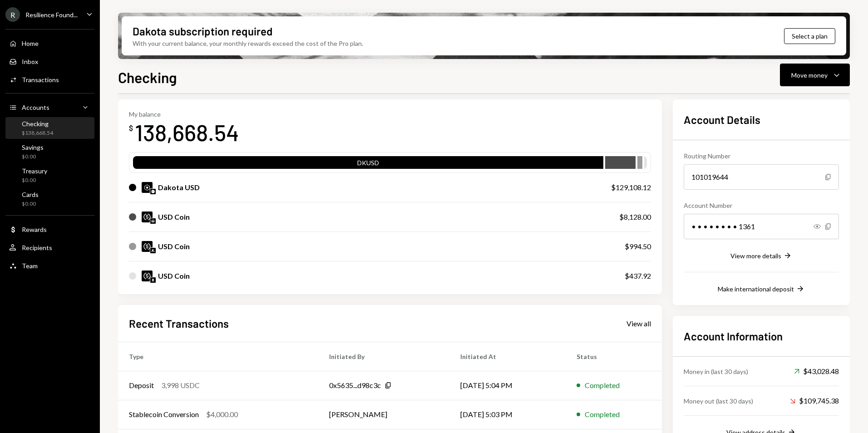 Image resolution: width=868 pixels, height=433 pixels. What do you see at coordinates (164, 415) in the screenshot?
I see `div: Stablecoin Conversion` at bounding box center [164, 415].